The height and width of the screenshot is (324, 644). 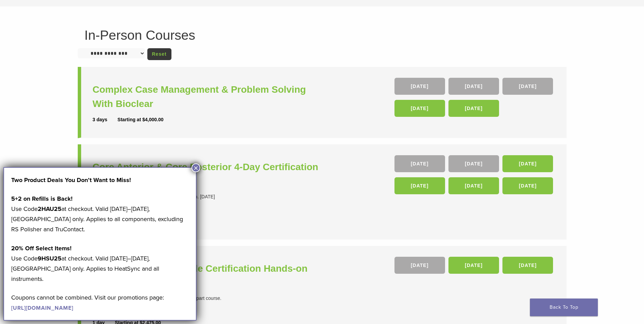 What do you see at coordinates (140, 120) in the screenshot?
I see `div: Starting at $4,000.00` at bounding box center [140, 120].